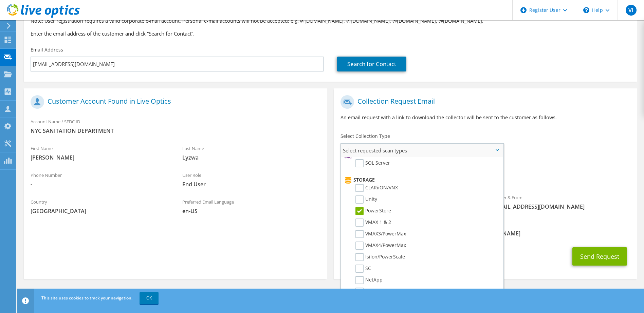  What do you see at coordinates (99, 180) in the screenshot?
I see `div: Phone Number` at bounding box center [99, 180].